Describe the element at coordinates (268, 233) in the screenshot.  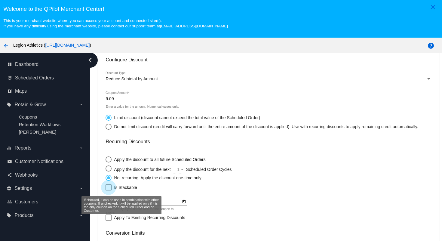
I see `h3: Conversion Limits` at that location.